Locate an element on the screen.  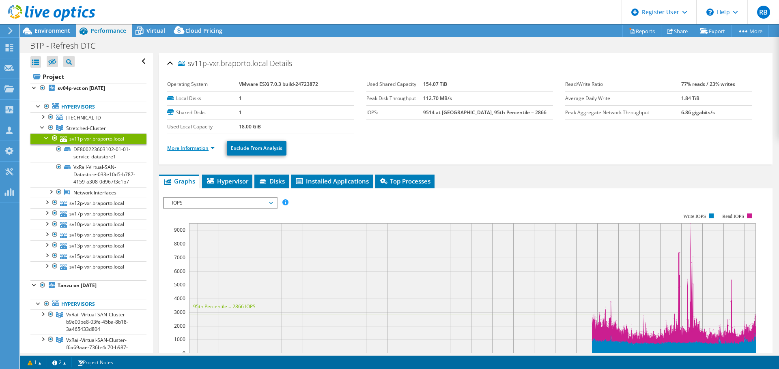
svg: \n is located at coordinates (710, 12).